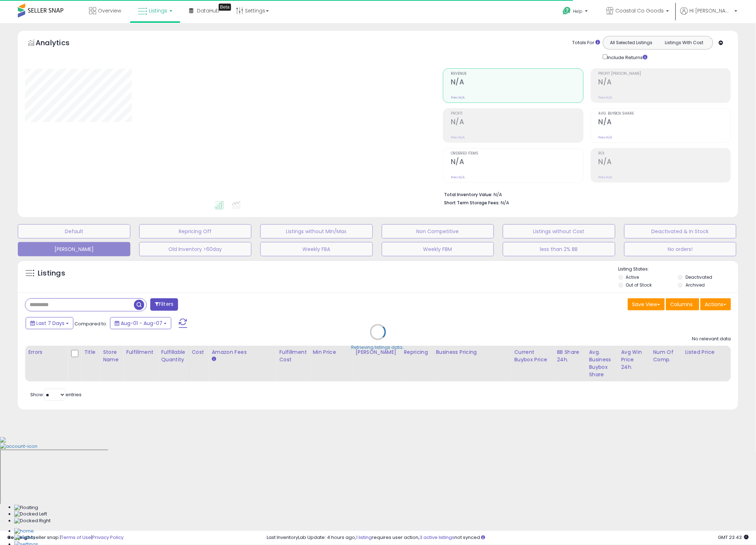  Describe the element at coordinates (567, 11) in the screenshot. I see `i: Get Help` at that location.